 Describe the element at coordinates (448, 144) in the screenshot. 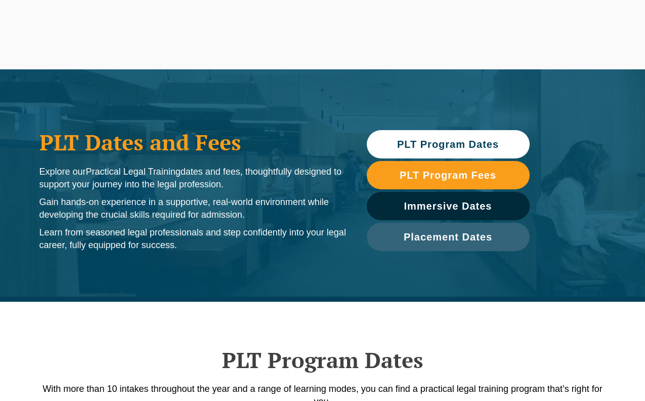

I see `a: PLT Program Dates` at that location.